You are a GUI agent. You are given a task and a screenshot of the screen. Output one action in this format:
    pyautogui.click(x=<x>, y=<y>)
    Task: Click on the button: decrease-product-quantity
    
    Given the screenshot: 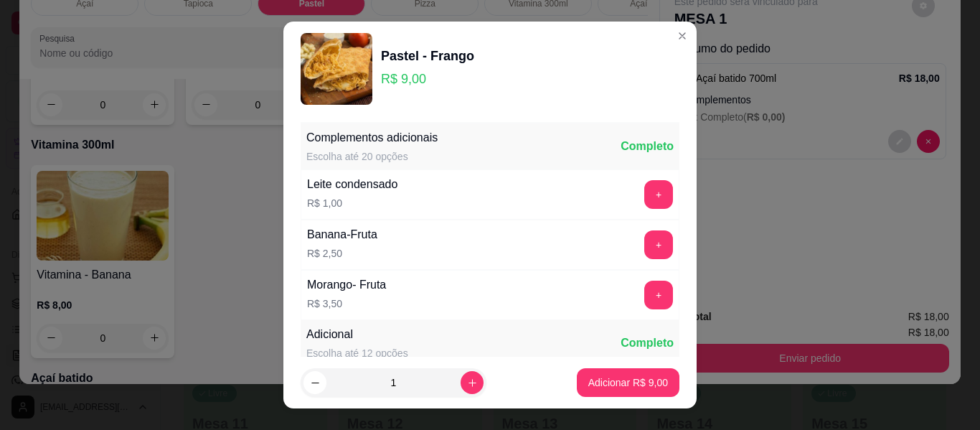 What is the action you would take?
    pyautogui.click(x=315, y=383)
    